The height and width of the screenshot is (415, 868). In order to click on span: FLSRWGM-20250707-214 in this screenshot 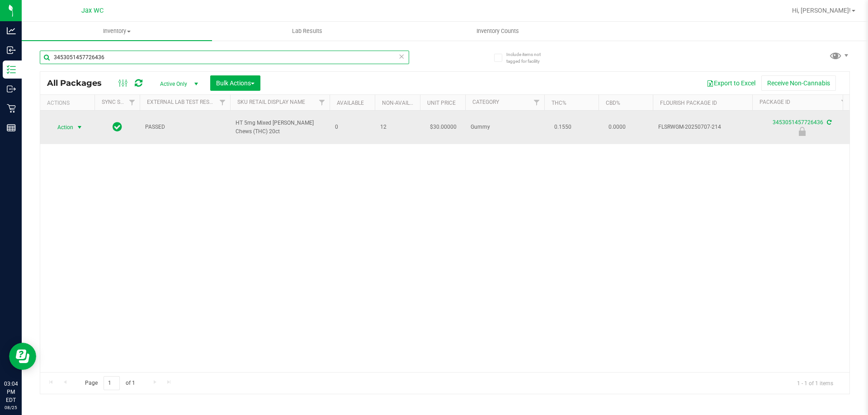, I will do `click(702, 127)`.